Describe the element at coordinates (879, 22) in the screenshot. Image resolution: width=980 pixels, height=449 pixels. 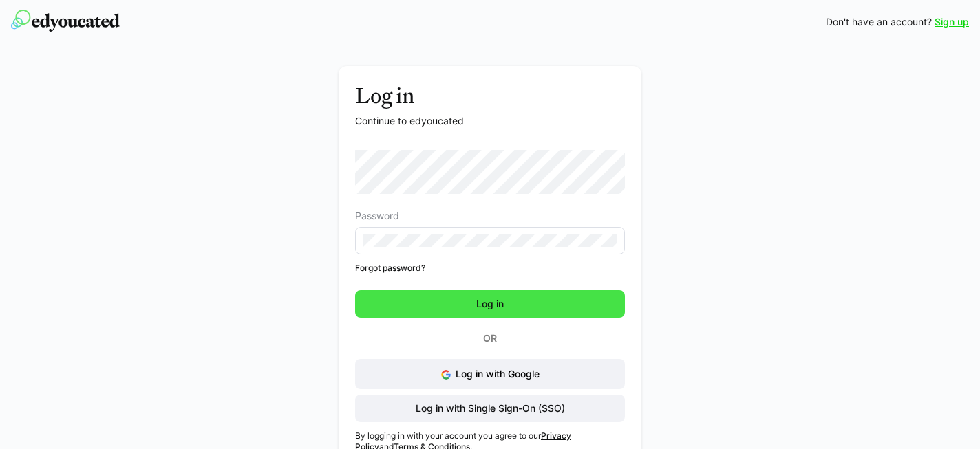
I see `span: Don't have an account?` at that location.